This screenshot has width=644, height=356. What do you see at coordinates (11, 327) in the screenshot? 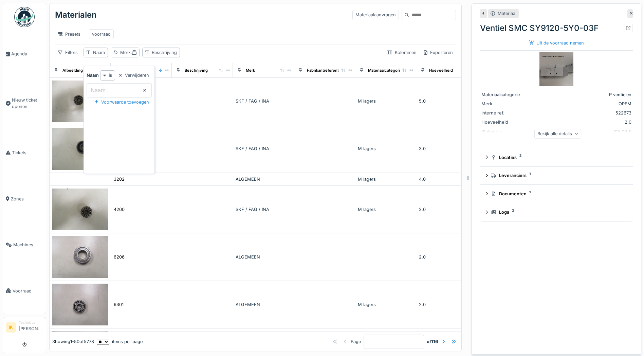
I see `li: IK` at bounding box center [11, 327].